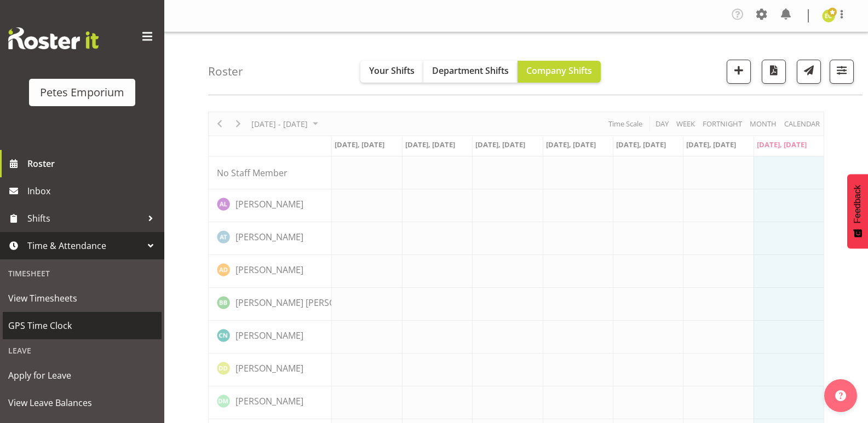 The height and width of the screenshot is (423, 868). I want to click on div: Petes Emporium, so click(82, 92).